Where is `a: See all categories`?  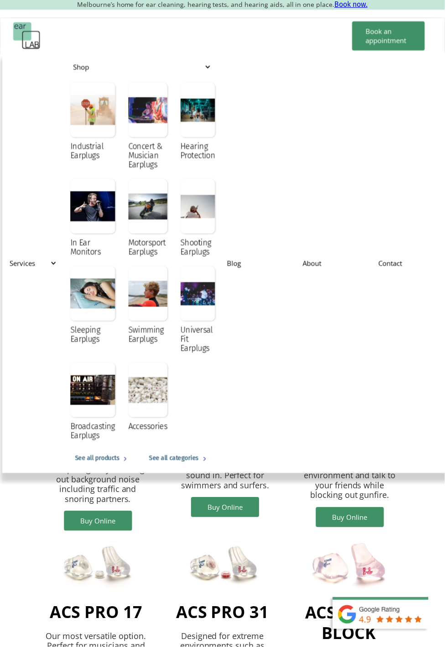
a: See all categories is located at coordinates (180, 461).